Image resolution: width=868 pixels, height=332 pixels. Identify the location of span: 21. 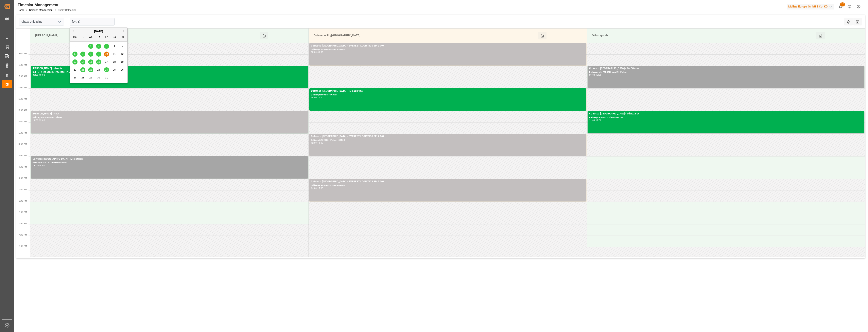
(82, 70).